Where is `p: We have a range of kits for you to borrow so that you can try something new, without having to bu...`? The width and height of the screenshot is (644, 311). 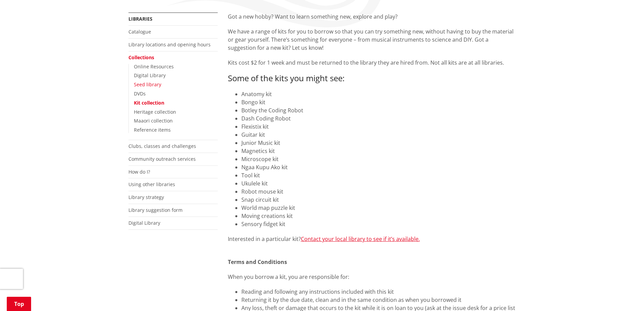 p: We have a range of kits for you to borrow so that you can try something new, without having to bu... is located at coordinates (372, 40).